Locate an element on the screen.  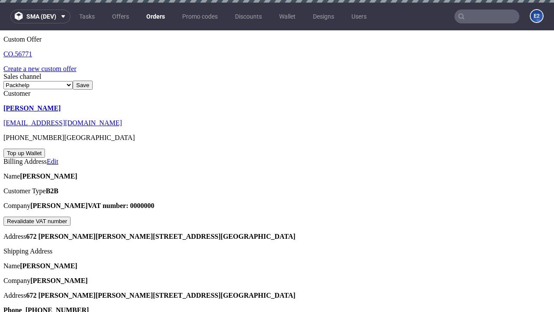
div: Billing Address is located at coordinates (277, 131).